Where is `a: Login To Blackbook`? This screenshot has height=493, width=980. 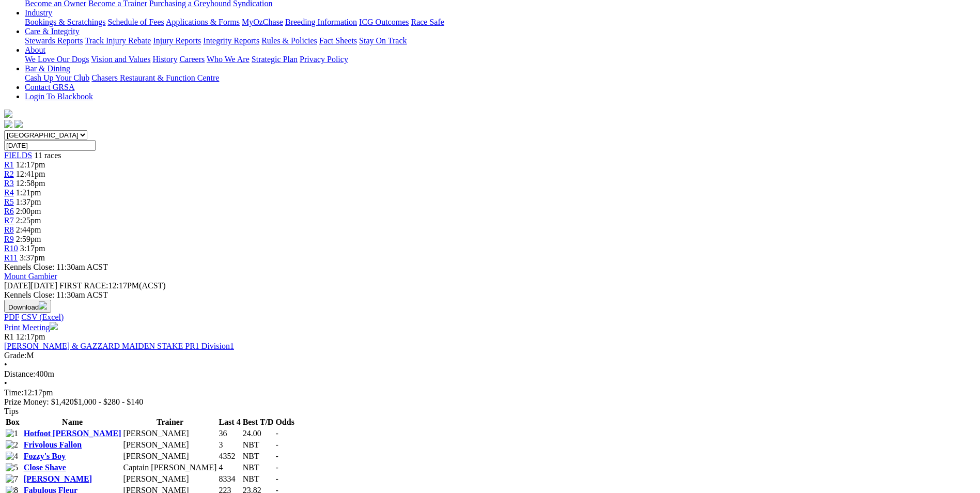 a: Login To Blackbook is located at coordinates (59, 96).